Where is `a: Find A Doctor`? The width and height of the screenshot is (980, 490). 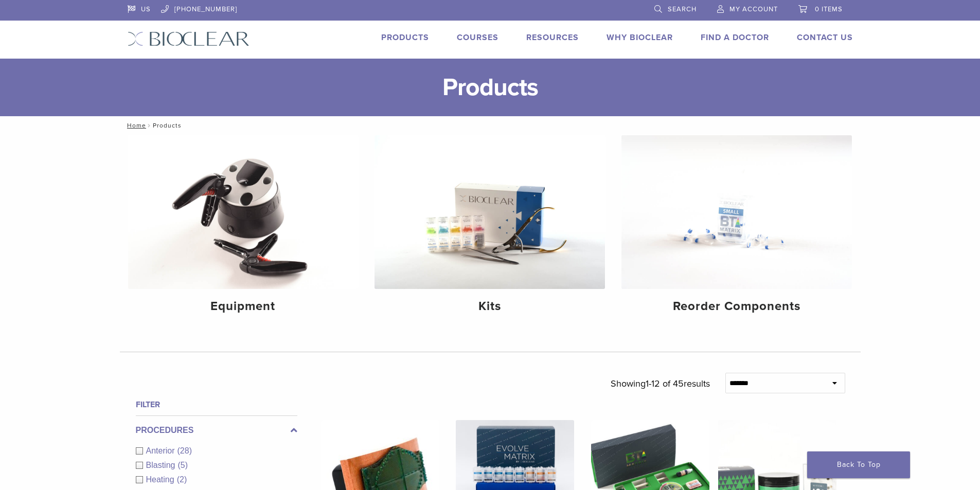
a: Find A Doctor is located at coordinates (735, 38).